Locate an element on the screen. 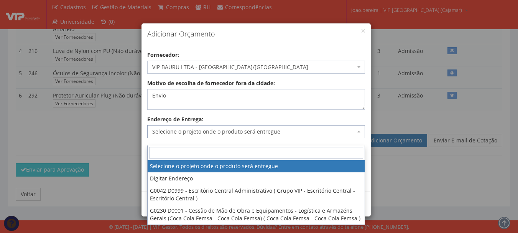  li: G0230 D0001 - Cessão de Mão de Obra e Equipamentos - Logística e Armazéns Gerais (Coca Cola Femsa... is located at coordinates (256, 214).